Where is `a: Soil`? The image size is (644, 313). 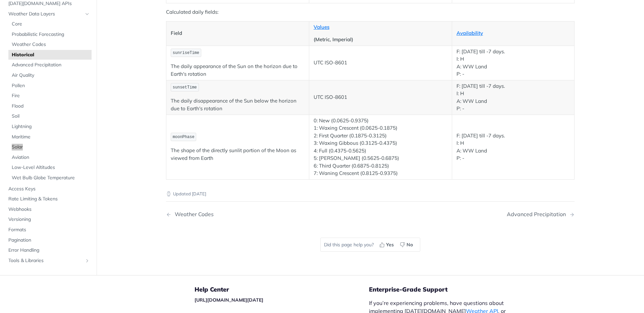
a: Soil is located at coordinates (50, 117).